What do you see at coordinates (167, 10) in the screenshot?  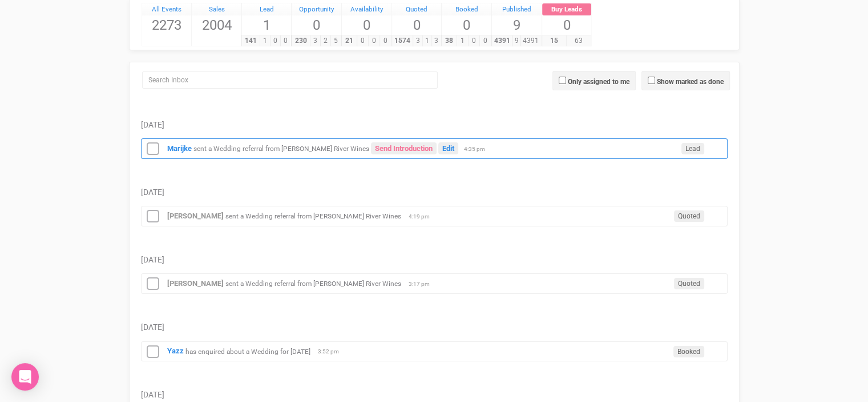 I see `a: All Events` at bounding box center [167, 10].